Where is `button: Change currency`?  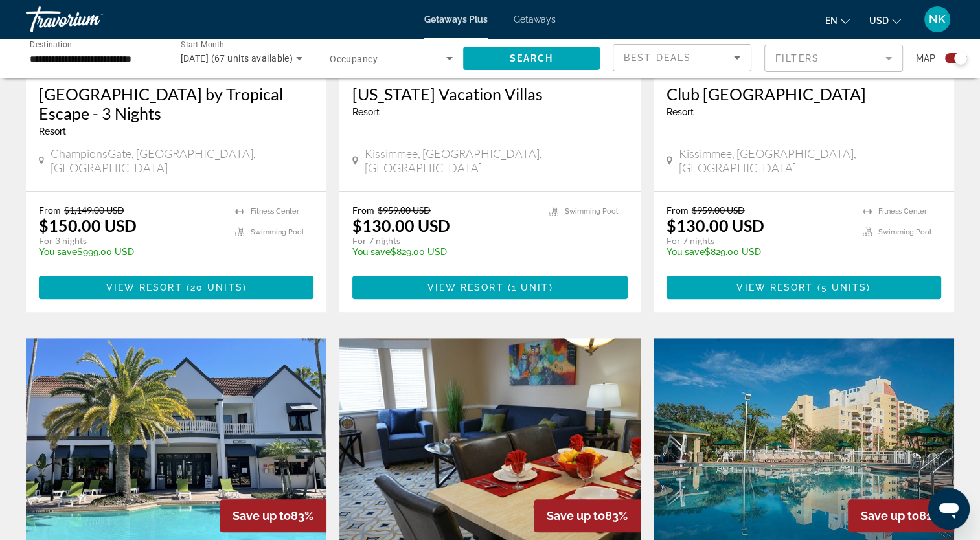
button: Change currency is located at coordinates (884, 20).